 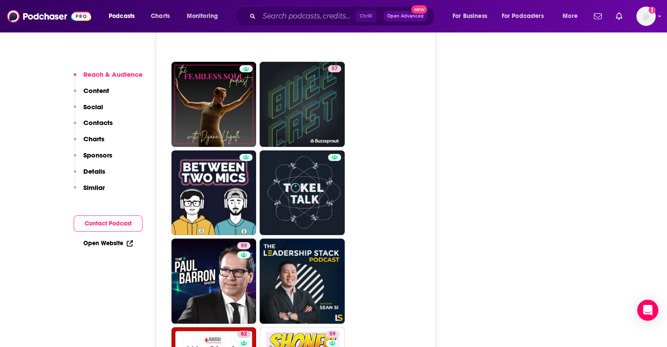 What do you see at coordinates (89, 175) in the screenshot?
I see `button: Details` at bounding box center [89, 175].